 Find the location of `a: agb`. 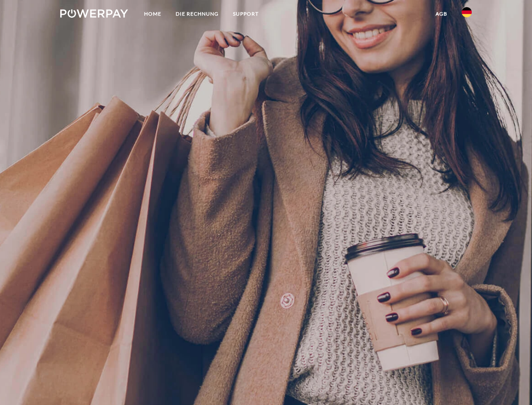

a: agb is located at coordinates (442, 14).